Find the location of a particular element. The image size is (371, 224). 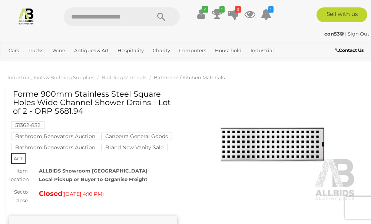

a: Canberra General Goods is located at coordinates (136, 136).